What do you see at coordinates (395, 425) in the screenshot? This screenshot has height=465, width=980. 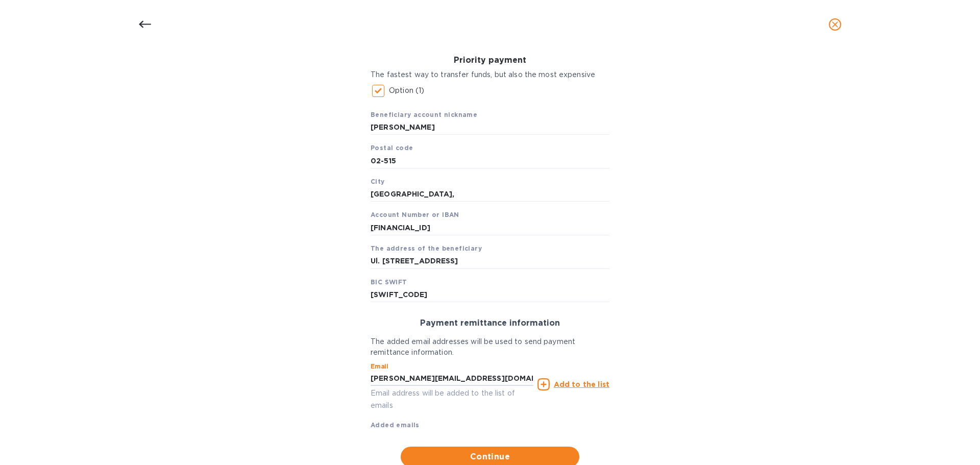 I see `b: Added emails` at bounding box center [395, 425].